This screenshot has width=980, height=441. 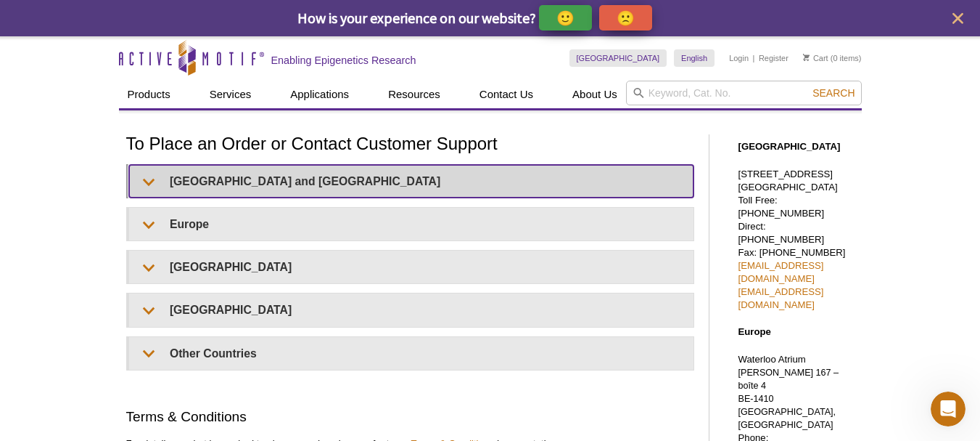 I want to click on img: Your Cart, so click(x=806, y=57).